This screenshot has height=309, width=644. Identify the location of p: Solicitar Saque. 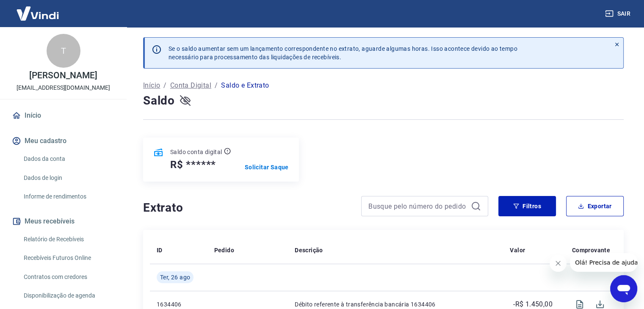
(267, 167).